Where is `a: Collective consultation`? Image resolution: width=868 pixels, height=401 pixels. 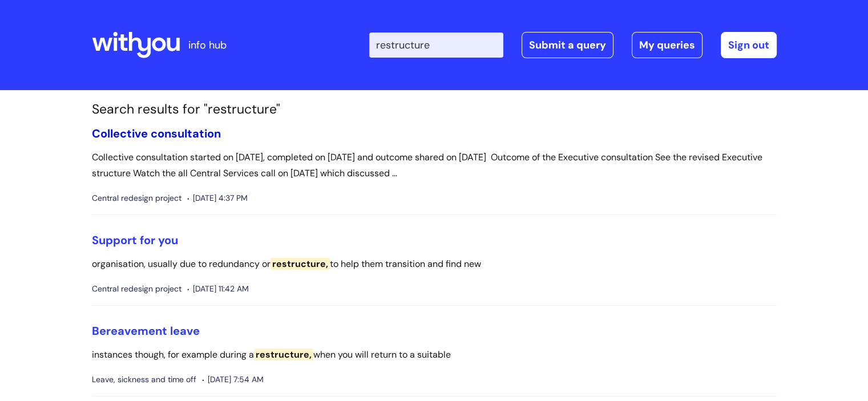 a: Collective consultation is located at coordinates (157, 134).